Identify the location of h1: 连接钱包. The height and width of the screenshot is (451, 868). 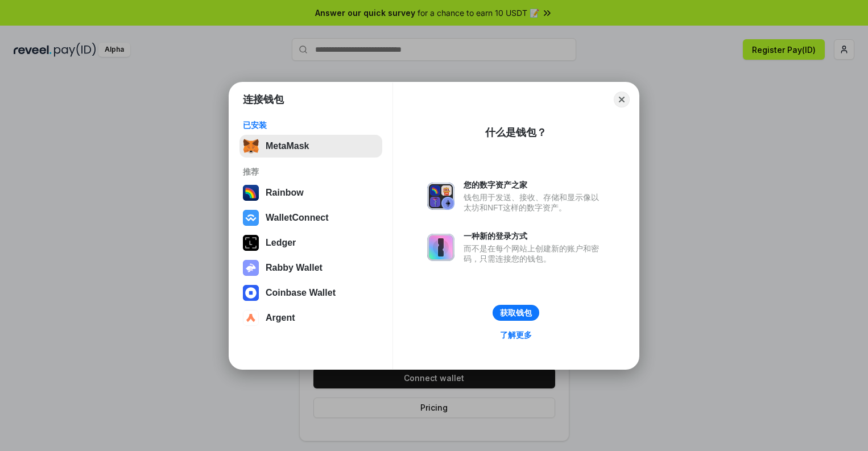
(263, 100).